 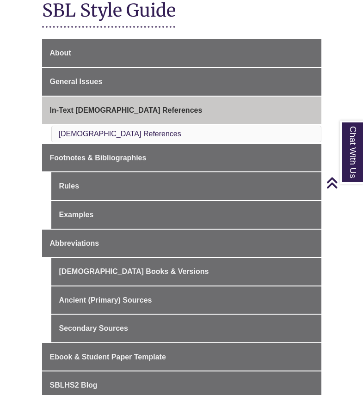 I want to click on a: Ebook & Student Paper Template, so click(x=182, y=357).